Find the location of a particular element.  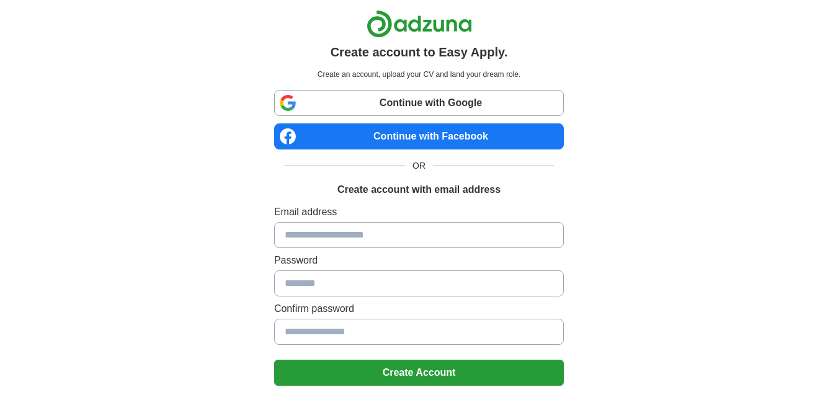

a: Continue with Google is located at coordinates (419, 103).